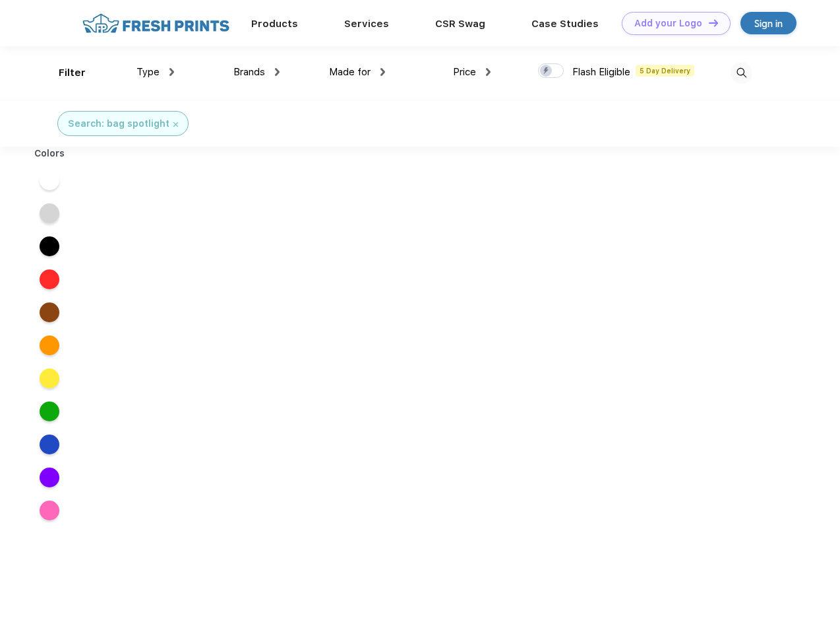 The width and height of the screenshot is (840, 634). Describe the element at coordinates (769, 23) in the screenshot. I see `a: Sign in` at that location.